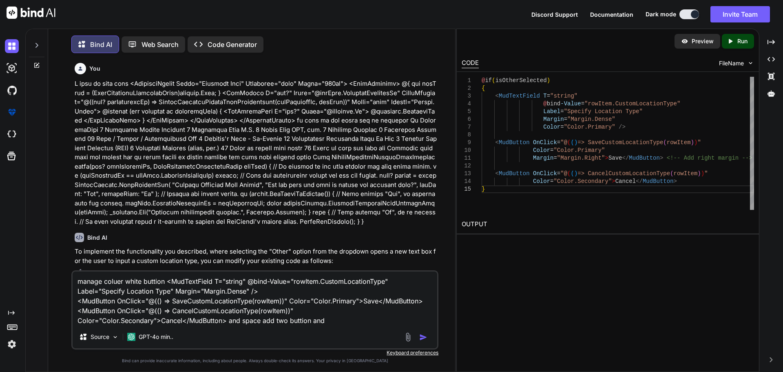  Describe the element at coordinates (466, 104) in the screenshot. I see `div: 4` at that location.